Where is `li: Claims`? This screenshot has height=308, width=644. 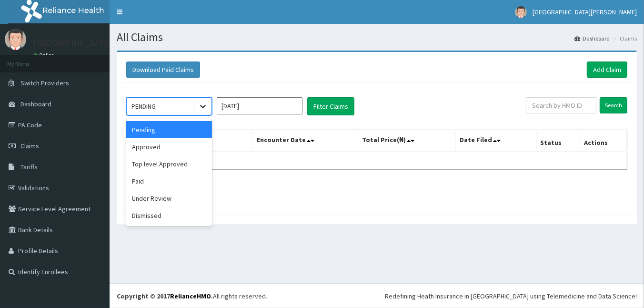
li: Claims is located at coordinates (623, 38).